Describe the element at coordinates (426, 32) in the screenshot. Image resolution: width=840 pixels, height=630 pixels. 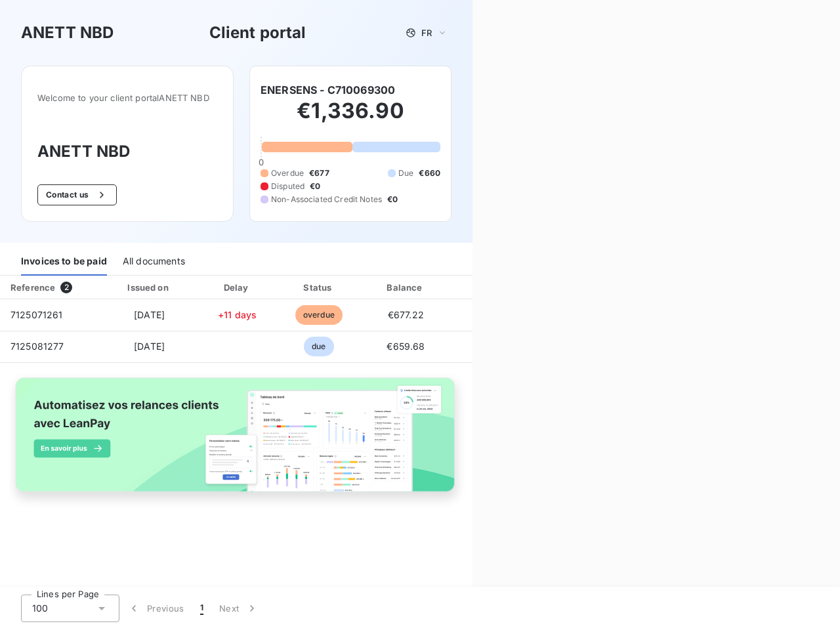
I see `span: FR` at that location.